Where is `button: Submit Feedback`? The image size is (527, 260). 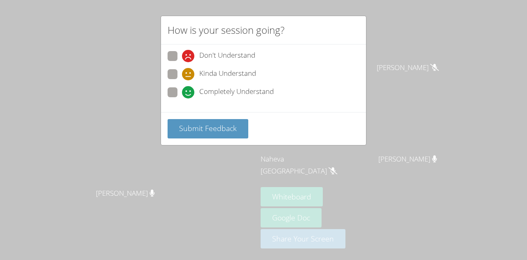 button: Submit Feedback is located at coordinates (208, 129).